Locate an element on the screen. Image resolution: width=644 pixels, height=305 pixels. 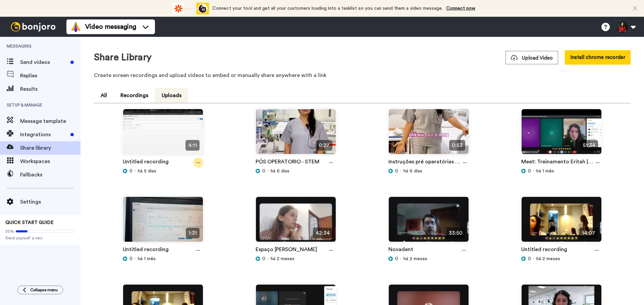
img: bb952ae6-e4b8-4d5e-bdcc-f8382d3ed151_thumbnail_source_1755778234.jpg is located at coordinates (163, 135).